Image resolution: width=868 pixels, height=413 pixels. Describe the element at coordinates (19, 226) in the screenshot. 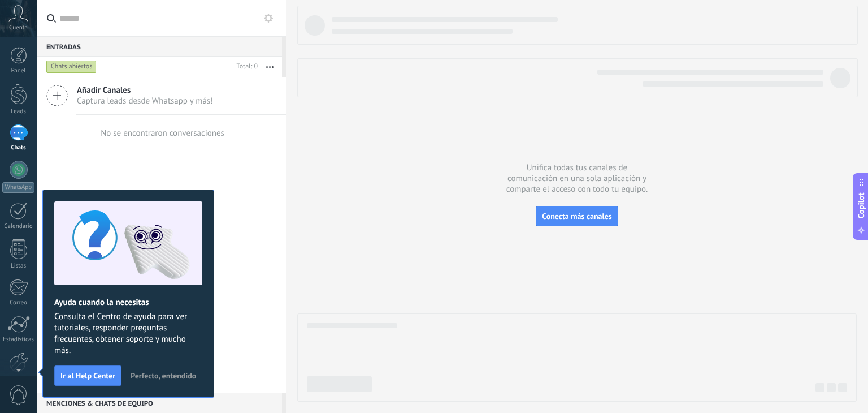

I see `div: Calendario` at that location.